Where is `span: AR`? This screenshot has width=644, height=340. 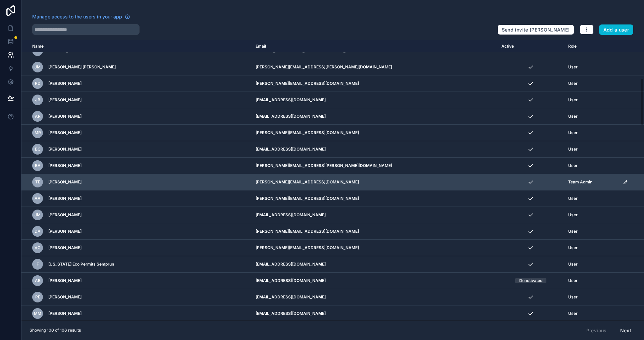
span: AR is located at coordinates (37, 116).